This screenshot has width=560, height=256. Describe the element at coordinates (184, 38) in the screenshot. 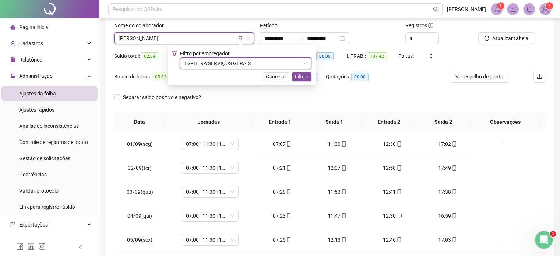

I see `span: VANESSA ARAUJO MOTA` at that location.